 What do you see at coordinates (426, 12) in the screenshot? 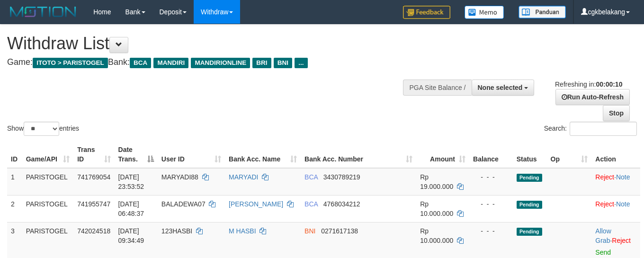
I see `img: Feedback.jpg` at bounding box center [426, 12].